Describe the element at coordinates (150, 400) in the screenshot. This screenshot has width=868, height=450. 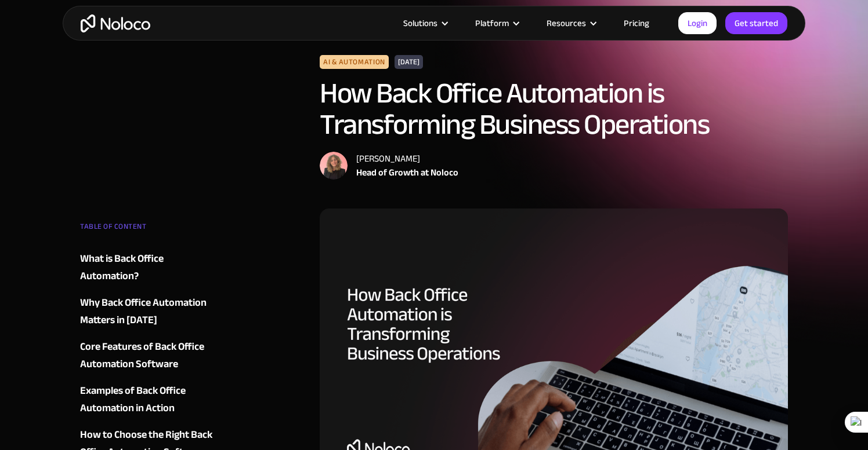
I see `div: Examples of Back Office Automation in Action` at that location.